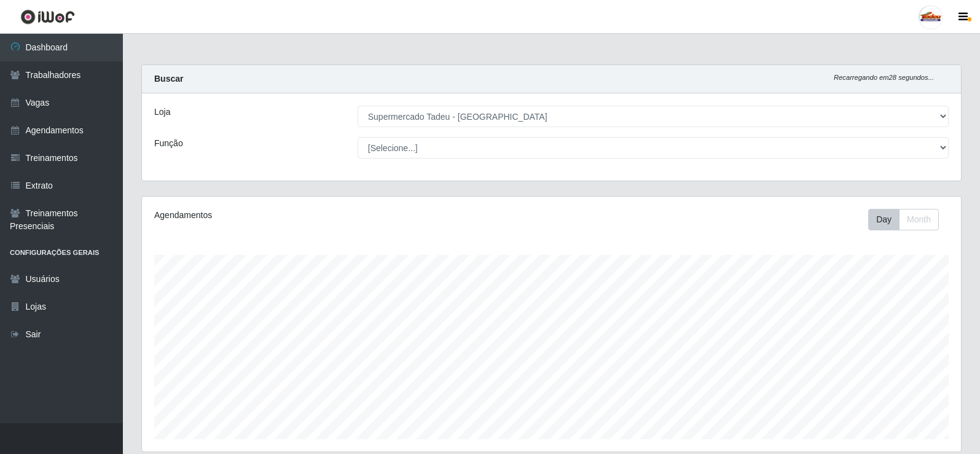 This screenshot has width=980, height=454. Describe the element at coordinates (168, 78) in the screenshot. I see `strong: Buscar` at that location.